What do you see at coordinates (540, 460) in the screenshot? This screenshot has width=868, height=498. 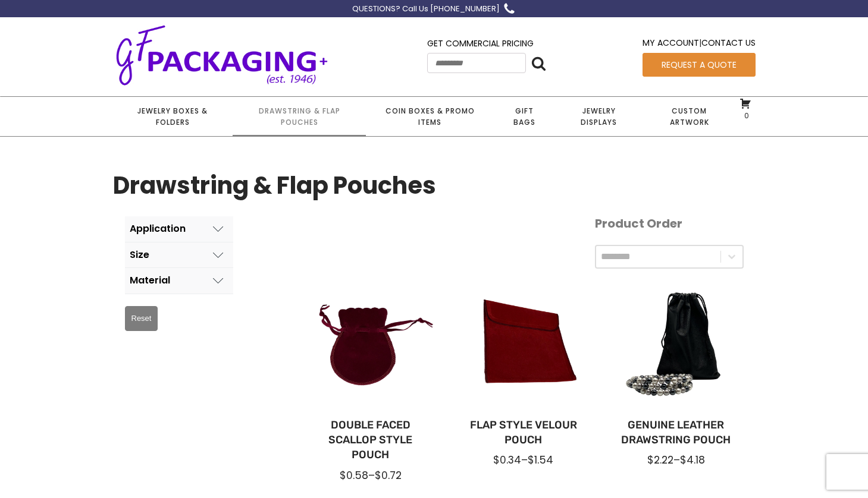 I see `span: $1.54` at bounding box center [540, 460].